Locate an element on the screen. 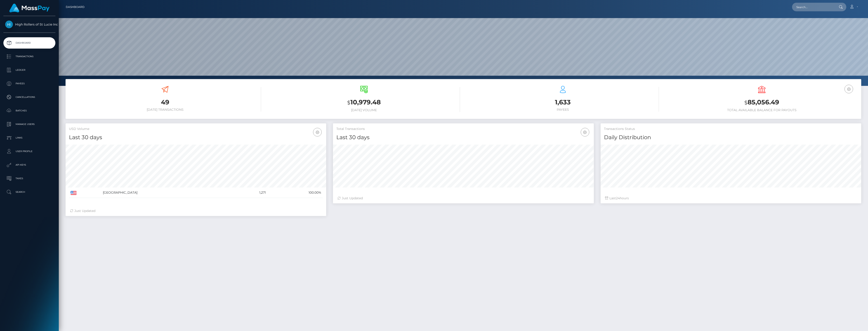 The image size is (868, 331). h6: Payees is located at coordinates (563, 110).